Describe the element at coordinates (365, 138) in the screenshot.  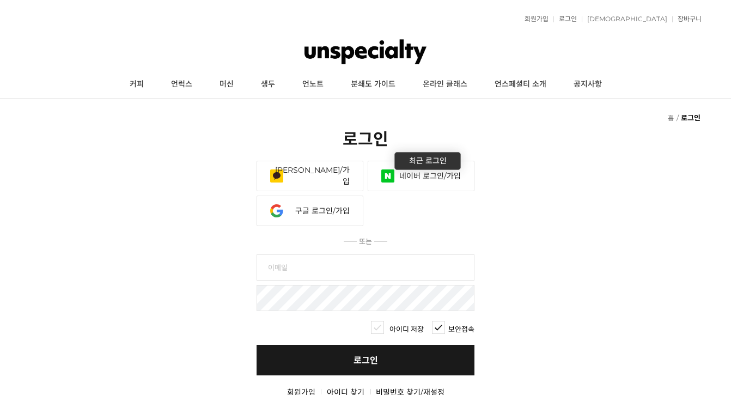
I see `h2: 로그인` at that location.